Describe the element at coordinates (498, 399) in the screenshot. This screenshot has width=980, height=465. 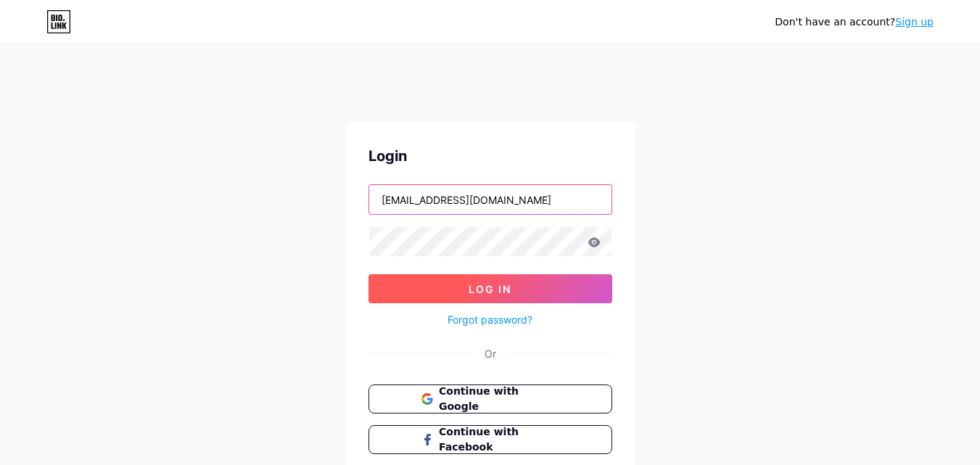
I see `span: Continue with Google` at that location.